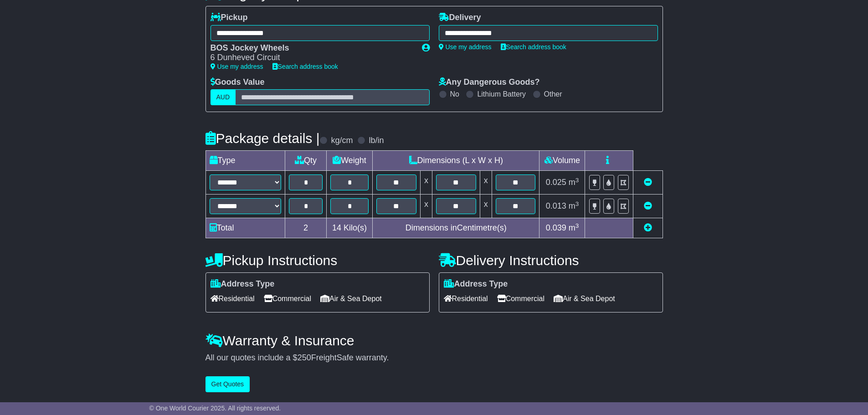 This screenshot has height=415, width=868. I want to click on button: Get Quotes, so click(228, 384).